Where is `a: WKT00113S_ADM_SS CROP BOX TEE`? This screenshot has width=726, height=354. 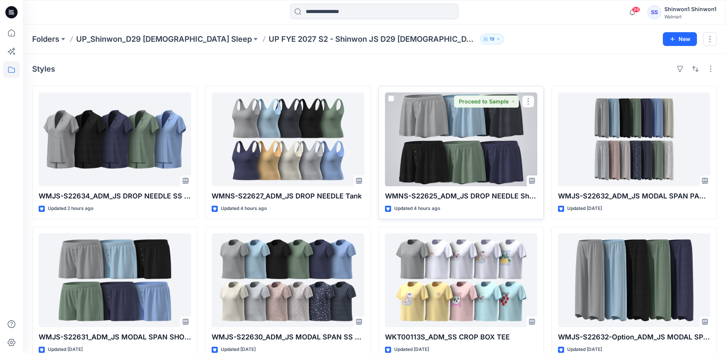 a: WKT00113S_ADM_SS CROP BOX TEE is located at coordinates (461, 280).